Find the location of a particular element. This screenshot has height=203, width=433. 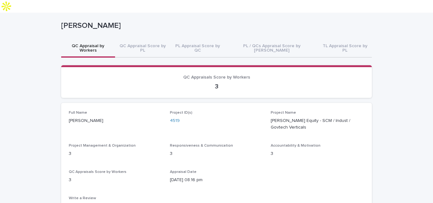

button: PL Appraisal Score by QC is located at coordinates (198, 49).